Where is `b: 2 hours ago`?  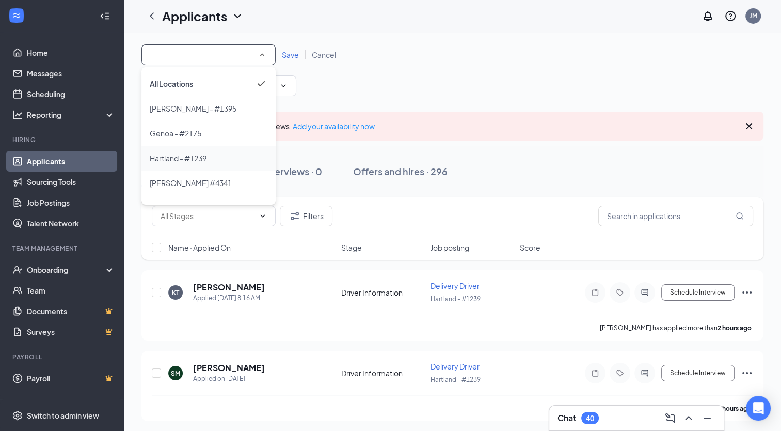 b: 2 hours ago is located at coordinates (735, 327).